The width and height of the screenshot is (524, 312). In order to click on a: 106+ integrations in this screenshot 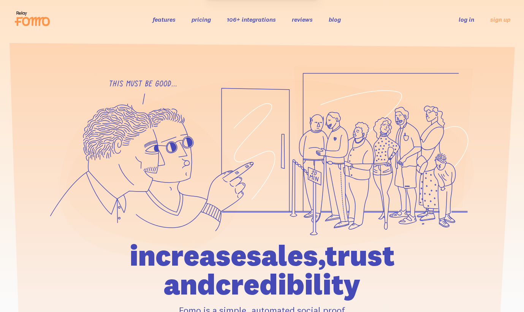, I will do `click(251, 19)`.